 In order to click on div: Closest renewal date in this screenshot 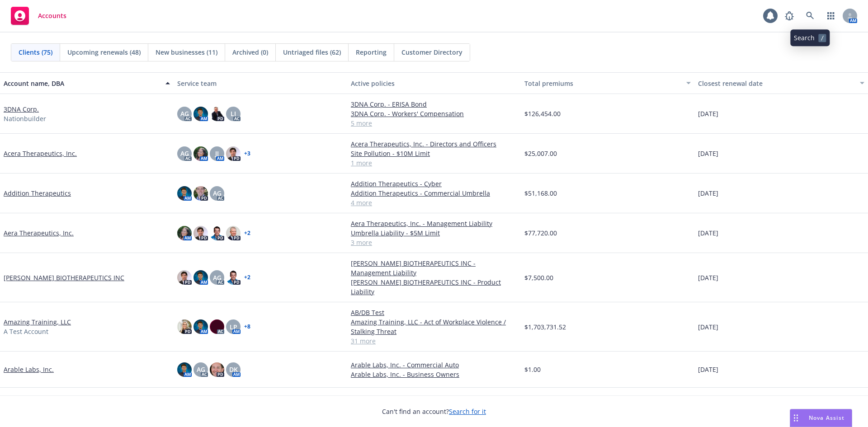, I will do `click(776, 83)`.